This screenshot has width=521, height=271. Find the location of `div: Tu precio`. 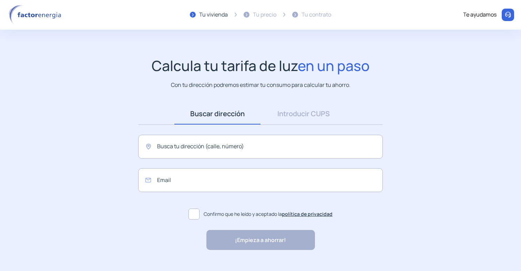

div: Tu precio is located at coordinates (265, 15).